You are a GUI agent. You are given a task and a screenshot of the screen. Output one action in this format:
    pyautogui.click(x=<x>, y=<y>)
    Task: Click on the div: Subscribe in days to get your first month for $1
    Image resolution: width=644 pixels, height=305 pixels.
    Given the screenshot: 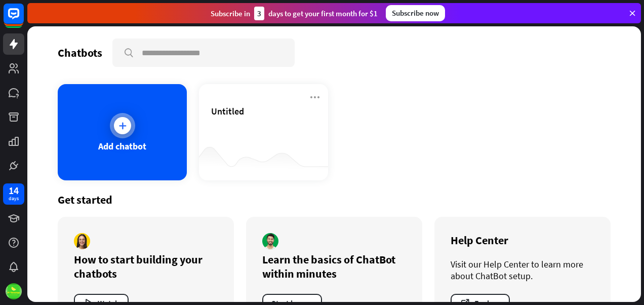 What is the action you would take?
    pyautogui.click(x=294, y=13)
    